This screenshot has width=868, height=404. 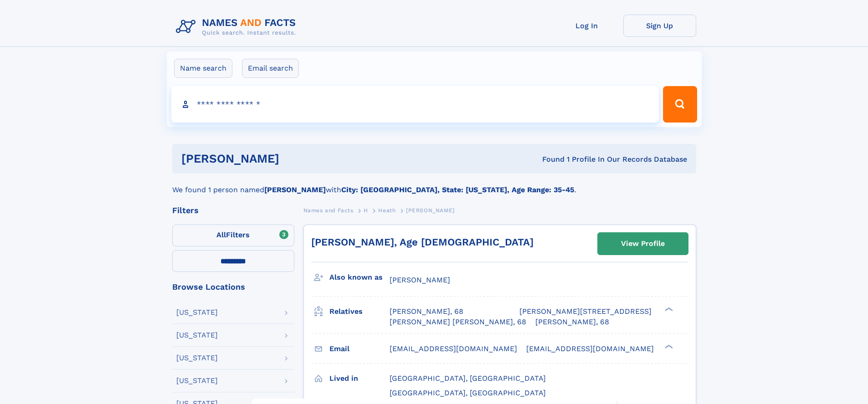 I want to click on span: H, so click(x=366, y=210).